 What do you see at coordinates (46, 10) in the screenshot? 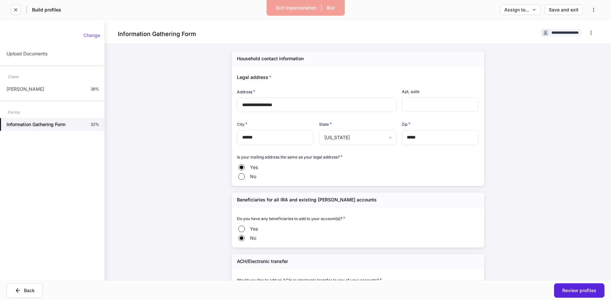
I see `h5: Build profiles` at bounding box center [46, 10].